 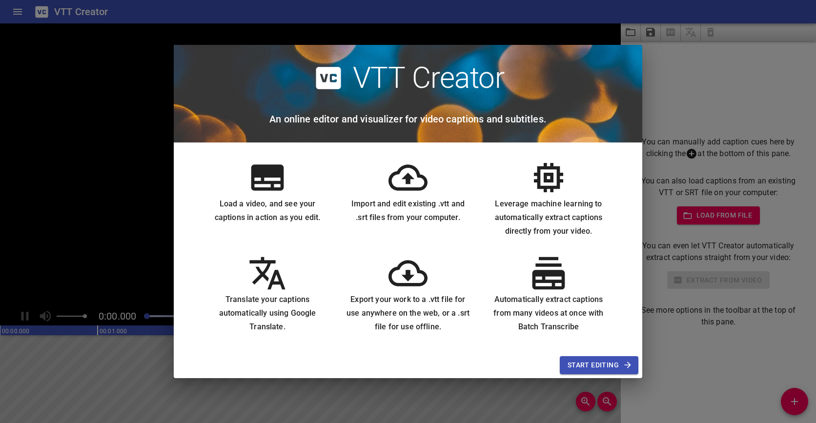 What do you see at coordinates (549, 218) in the screenshot?
I see `h6: Leverage machine learning to automatically extract captions directly from your video.` at bounding box center [549, 218].